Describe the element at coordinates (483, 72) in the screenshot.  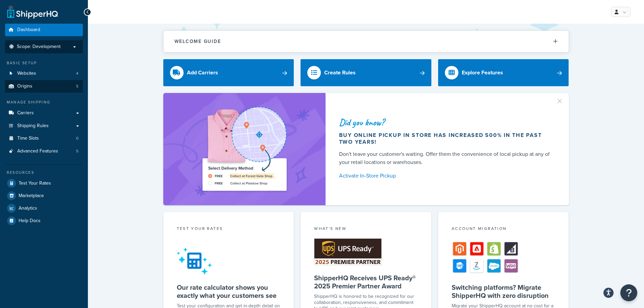
I see `div: Explore Features` at that location.